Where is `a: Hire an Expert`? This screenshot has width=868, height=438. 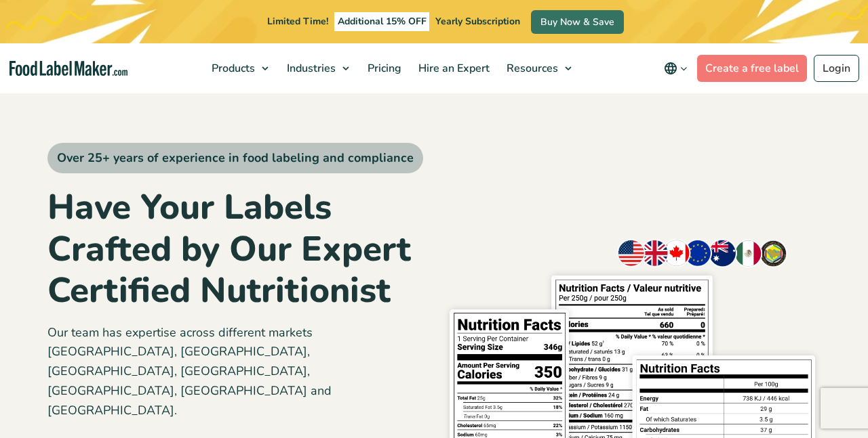 a: Hire an Expert is located at coordinates (452, 68).